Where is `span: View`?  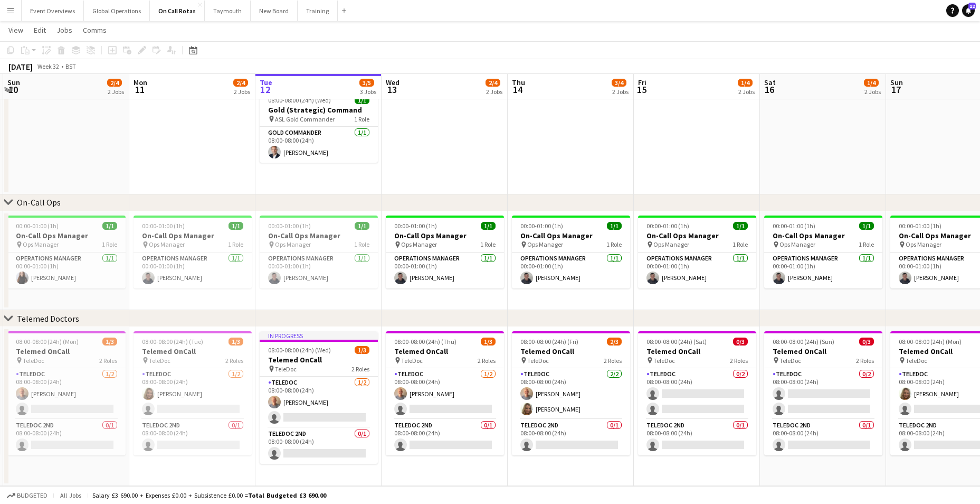
span: View is located at coordinates (16, 30).